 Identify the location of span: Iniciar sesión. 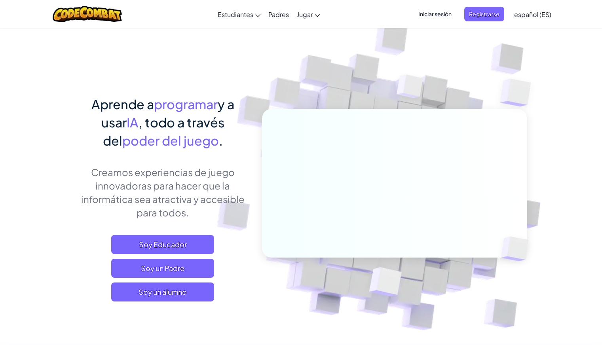
(435, 14).